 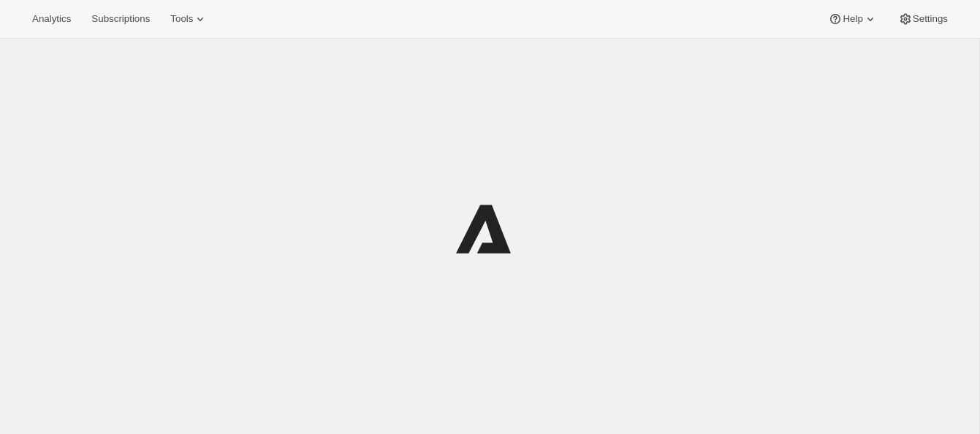 What do you see at coordinates (930, 19) in the screenshot?
I see `span: Settings` at bounding box center [930, 19].